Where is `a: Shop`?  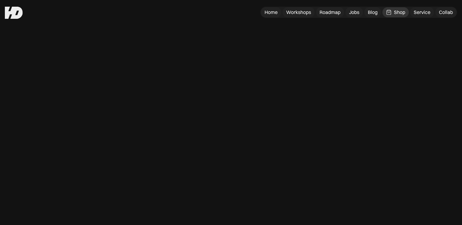 a: Shop is located at coordinates (396, 12).